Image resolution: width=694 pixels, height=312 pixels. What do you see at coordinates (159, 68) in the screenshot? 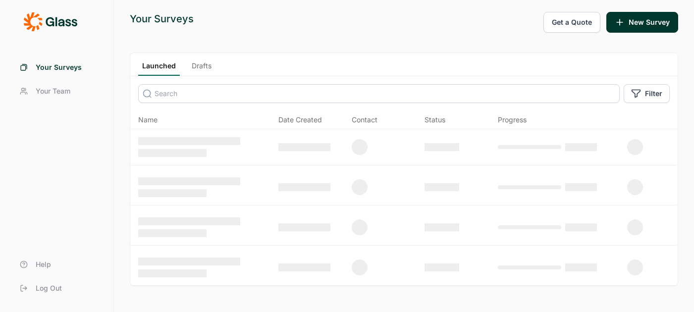
I see `a: Launched` at bounding box center [159, 68].